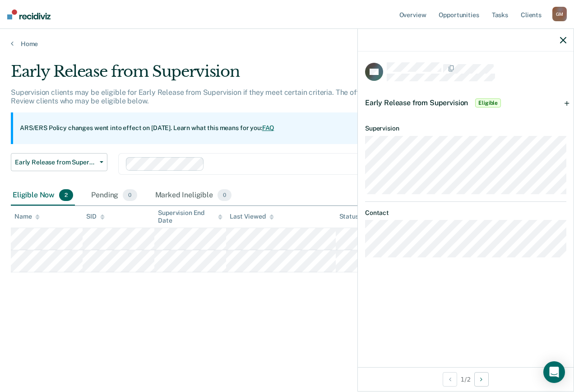  Describe the element at coordinates (466, 128) in the screenshot. I see `dt: Supervision` at that location.